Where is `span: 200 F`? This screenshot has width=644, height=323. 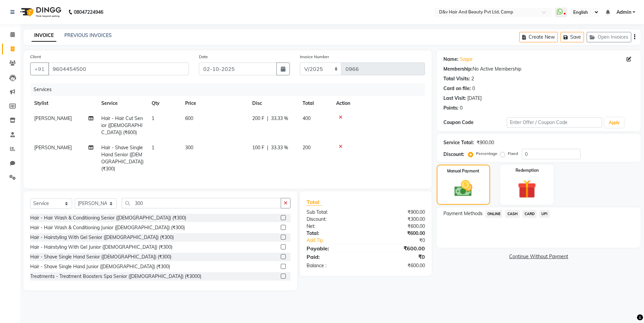 span: 200 F is located at coordinates (258, 118).